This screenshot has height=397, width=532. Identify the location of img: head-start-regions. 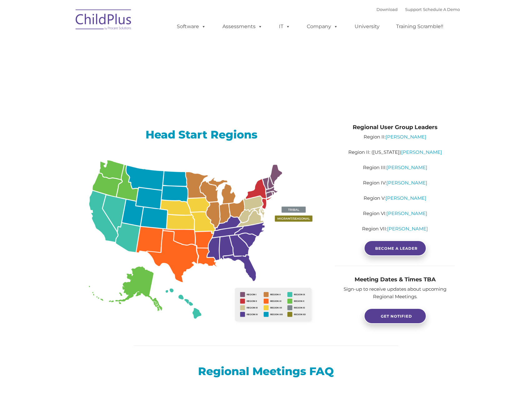
(201, 243).